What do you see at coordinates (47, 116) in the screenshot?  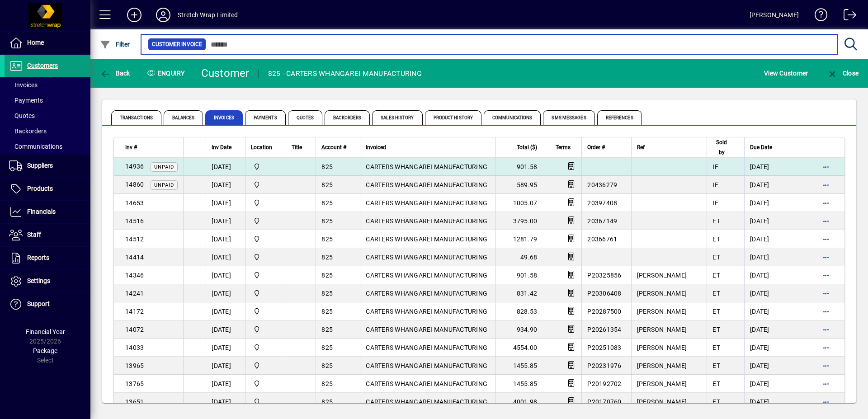 I see `a: Quotes` at bounding box center [47, 116].